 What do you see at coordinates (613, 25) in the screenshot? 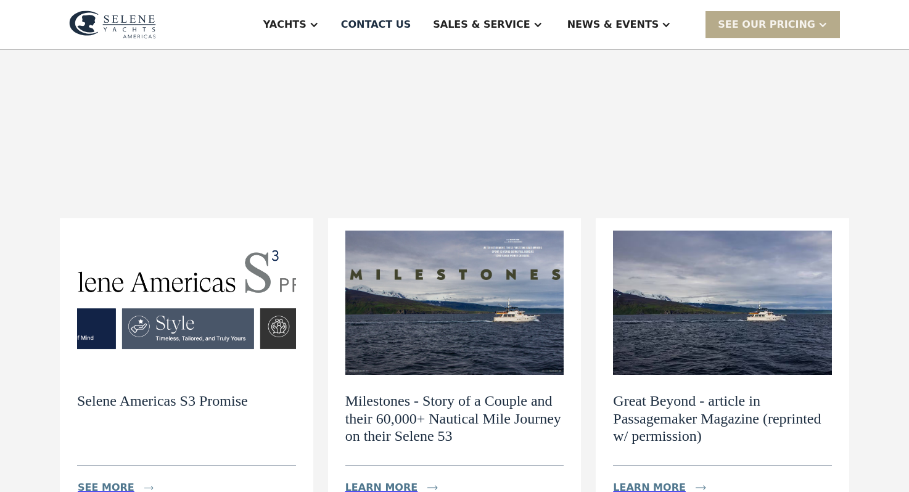
I see `div: News & EVENTS` at bounding box center [613, 25].